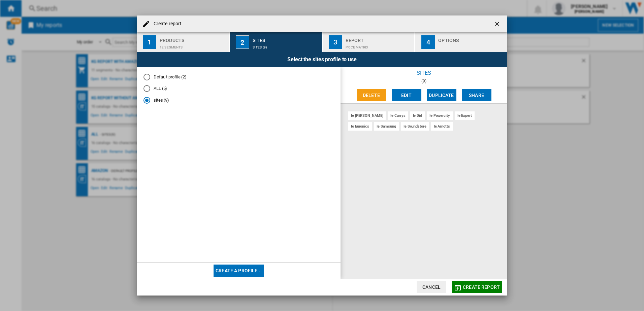  What do you see at coordinates (471, 38) in the screenshot?
I see `div: Options` at bounding box center [471, 38].